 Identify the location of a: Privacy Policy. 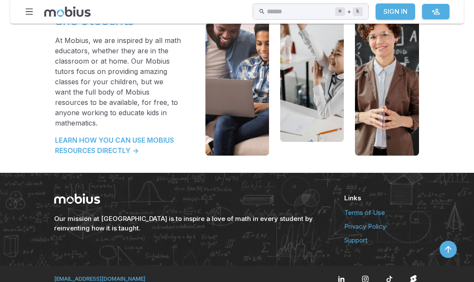
(382, 226).